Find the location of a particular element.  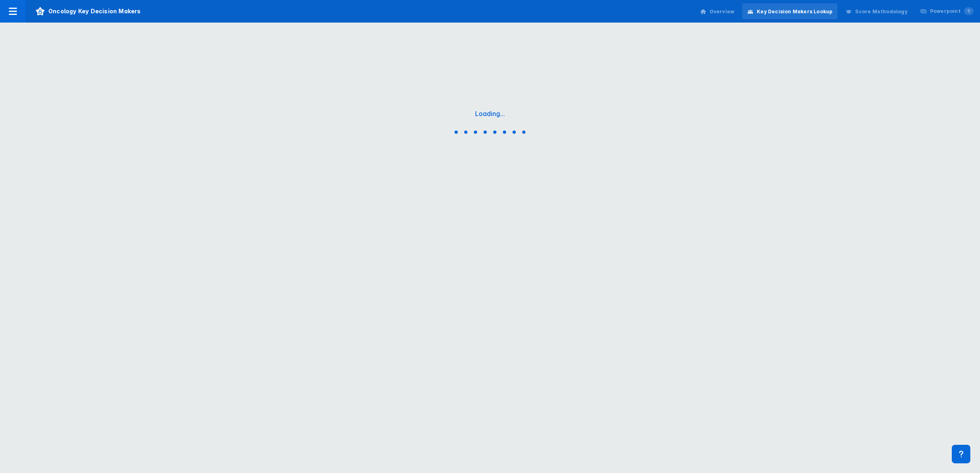

div: Score Methodology is located at coordinates (881, 11).